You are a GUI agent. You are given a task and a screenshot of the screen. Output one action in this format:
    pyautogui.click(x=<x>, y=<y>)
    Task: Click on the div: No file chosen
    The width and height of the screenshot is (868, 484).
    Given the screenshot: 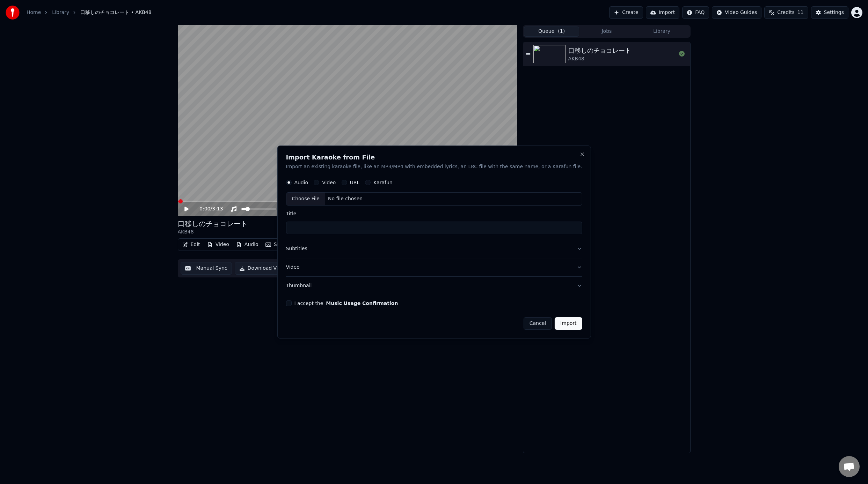 What is the action you would take?
    pyautogui.click(x=345, y=199)
    